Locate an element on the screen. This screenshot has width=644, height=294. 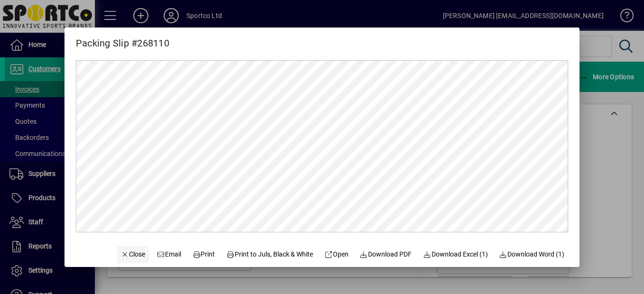
span: Download Excel (1) is located at coordinates (455, 254).